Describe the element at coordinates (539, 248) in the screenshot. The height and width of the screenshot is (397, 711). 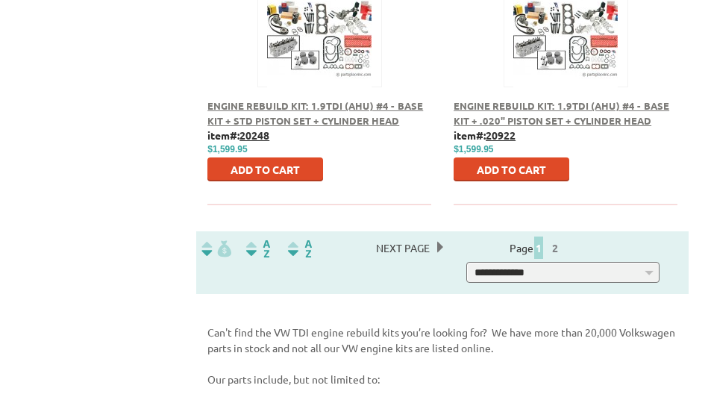
I see `span: 1` at that location.